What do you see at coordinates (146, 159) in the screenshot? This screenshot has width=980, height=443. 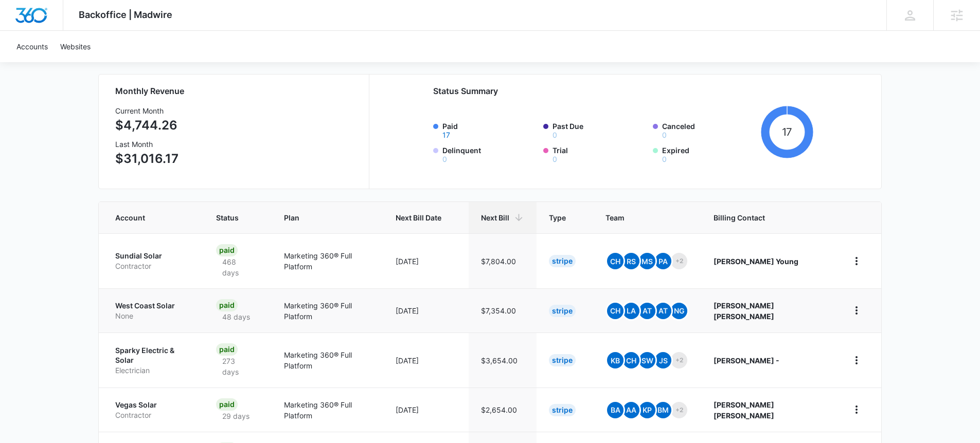 I see `p: $31,016.17` at bounding box center [146, 159].